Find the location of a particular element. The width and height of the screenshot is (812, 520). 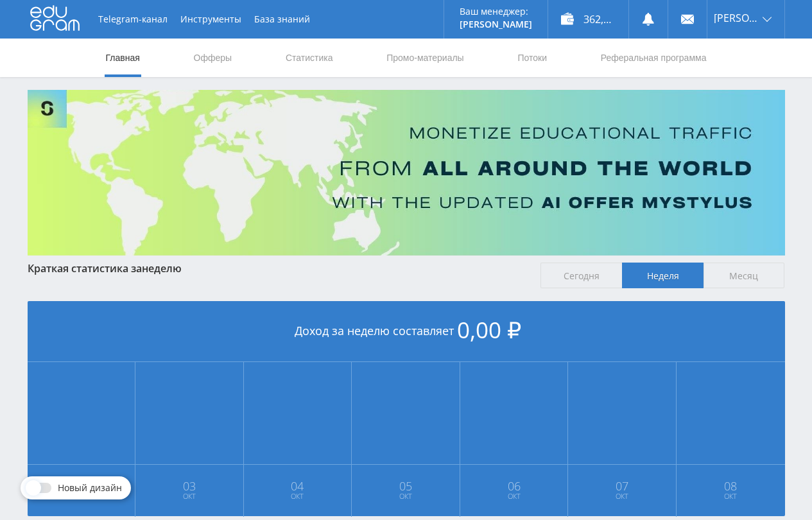

span: 03 is located at coordinates (189, 486).